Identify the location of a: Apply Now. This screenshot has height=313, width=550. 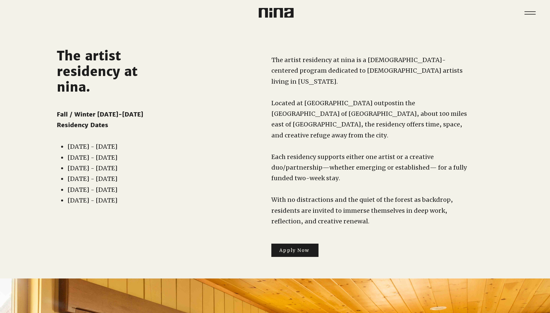
(295, 250).